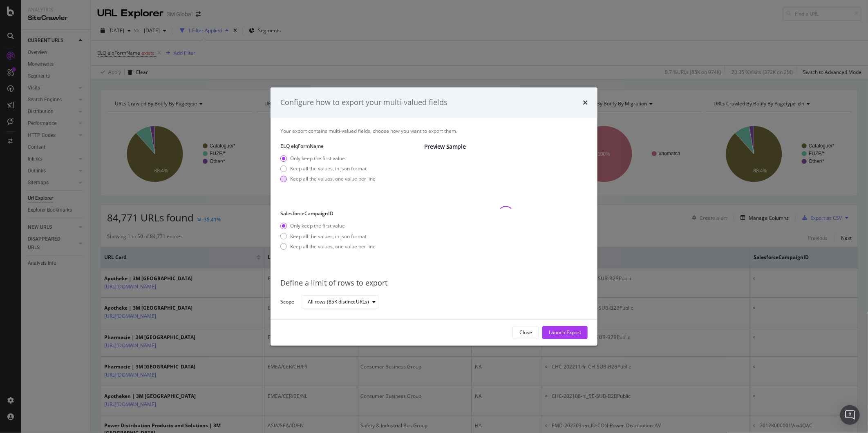 The image size is (868, 433). What do you see at coordinates (565, 332) in the screenshot?
I see `button: Launch Export` at bounding box center [565, 332].